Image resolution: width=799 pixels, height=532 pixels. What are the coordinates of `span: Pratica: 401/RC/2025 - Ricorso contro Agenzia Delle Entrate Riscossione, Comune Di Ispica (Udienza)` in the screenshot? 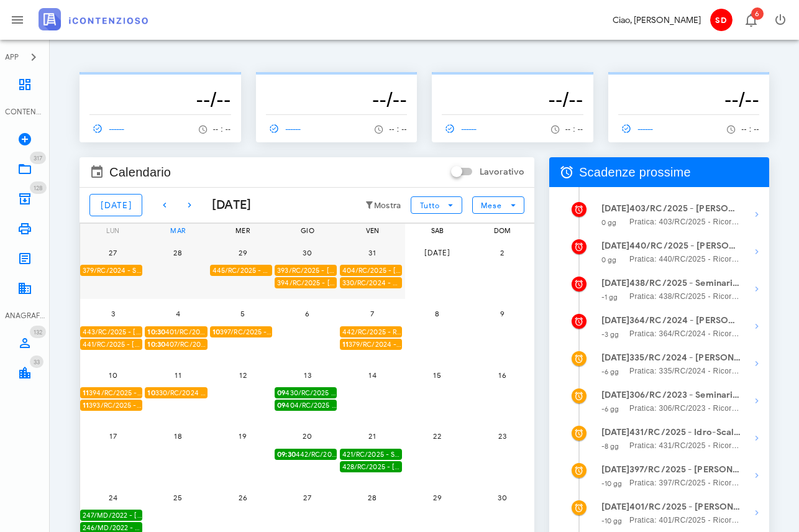 It's located at (685, 520).